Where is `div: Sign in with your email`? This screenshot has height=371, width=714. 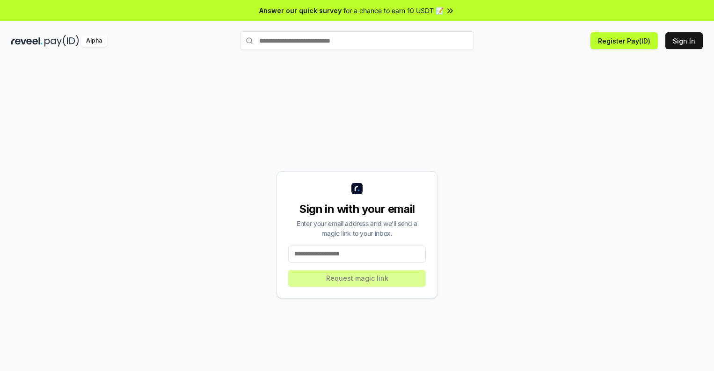 div: Sign in with your email is located at coordinates (357, 209).